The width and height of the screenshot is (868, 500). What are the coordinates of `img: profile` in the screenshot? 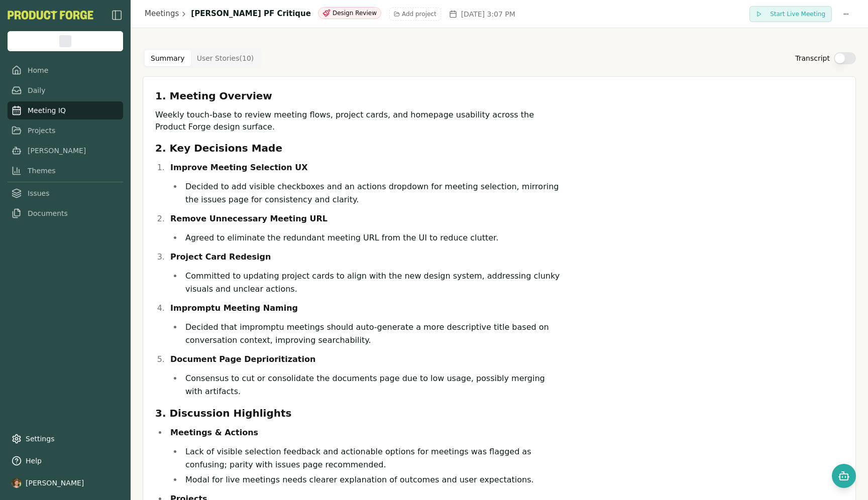 It's located at (17, 483).